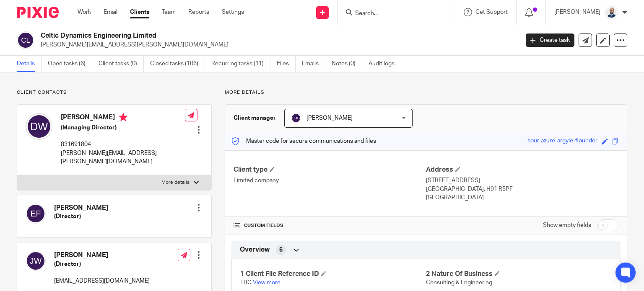 The height and width of the screenshot is (291, 644). Describe the element at coordinates (392, 14) in the screenshot. I see `input: Search` at that location.